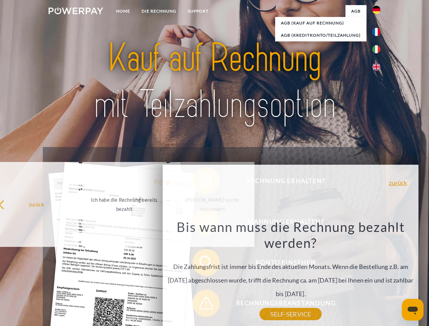  Describe the element at coordinates (159, 11) in the screenshot. I see `a: DIE RECHNUNG` at that location.